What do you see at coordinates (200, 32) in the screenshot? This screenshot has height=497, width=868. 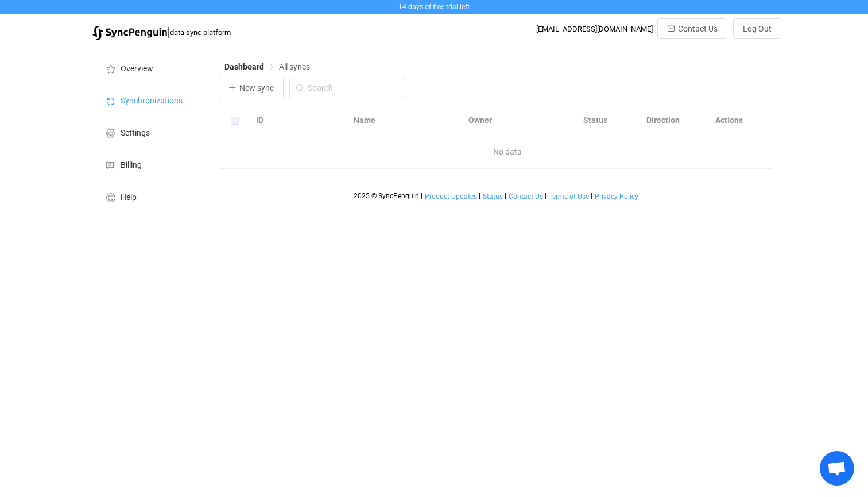 I see `span: data sync platform` at bounding box center [200, 32].